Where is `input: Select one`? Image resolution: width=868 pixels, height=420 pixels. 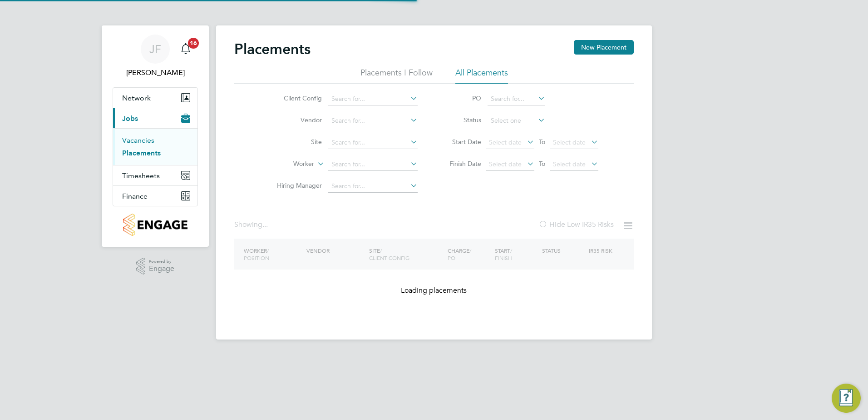 input: Select one is located at coordinates (516, 121).